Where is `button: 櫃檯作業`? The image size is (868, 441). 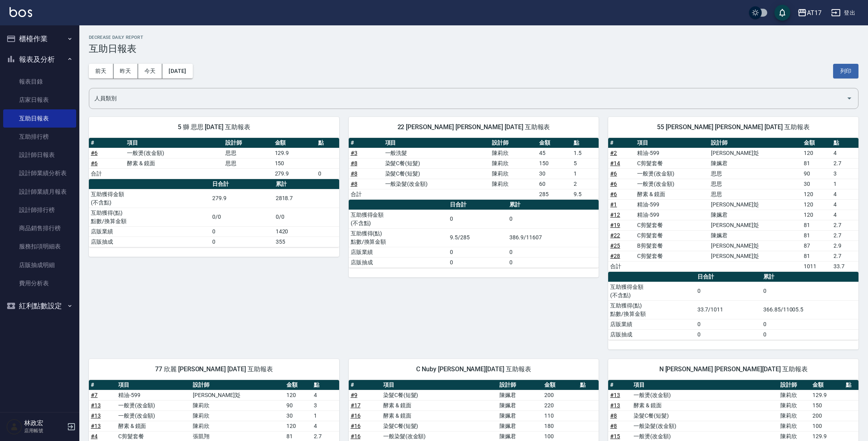
button: 櫃檯作業 is located at coordinates (40, 39).